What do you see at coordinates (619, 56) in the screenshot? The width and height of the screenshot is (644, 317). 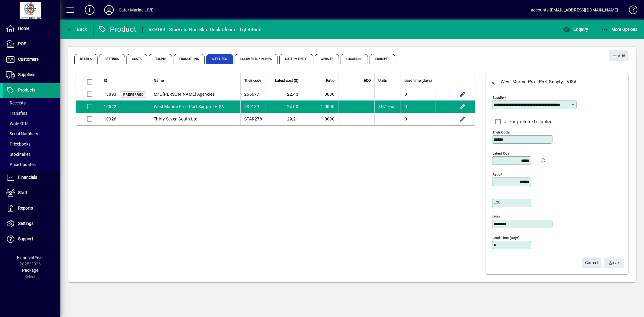 I see `span: Add` at bounding box center [619, 56].